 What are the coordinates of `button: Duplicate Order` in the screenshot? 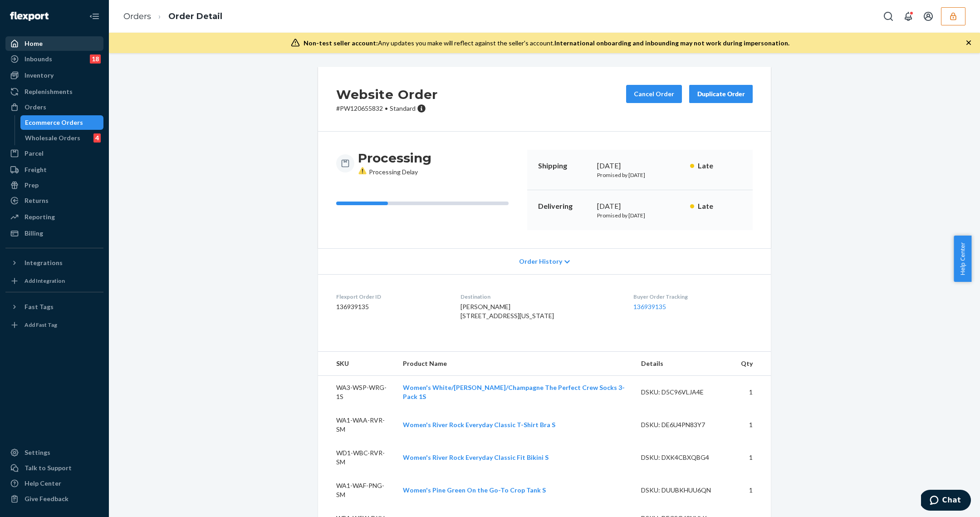 It's located at (721, 94).